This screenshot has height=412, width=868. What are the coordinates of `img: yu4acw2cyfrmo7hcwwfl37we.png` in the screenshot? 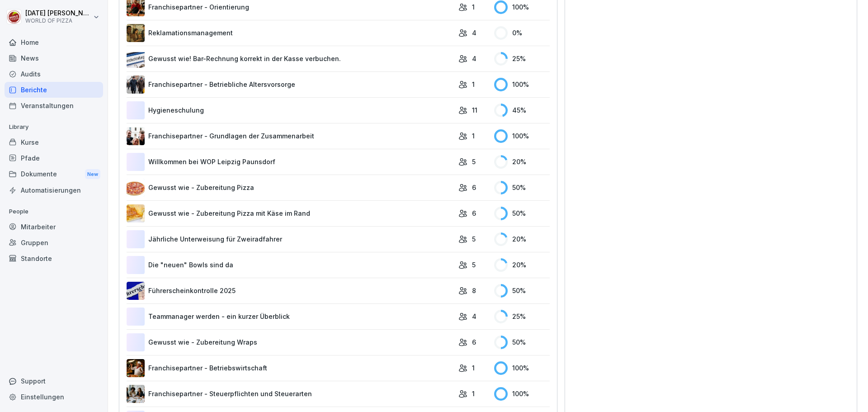 It's located at (136, 394).